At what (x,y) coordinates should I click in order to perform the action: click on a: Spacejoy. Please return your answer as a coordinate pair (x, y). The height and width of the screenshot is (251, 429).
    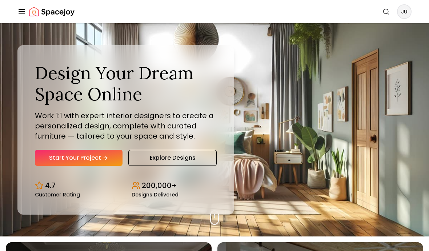
    Looking at the image, I should click on (52, 12).